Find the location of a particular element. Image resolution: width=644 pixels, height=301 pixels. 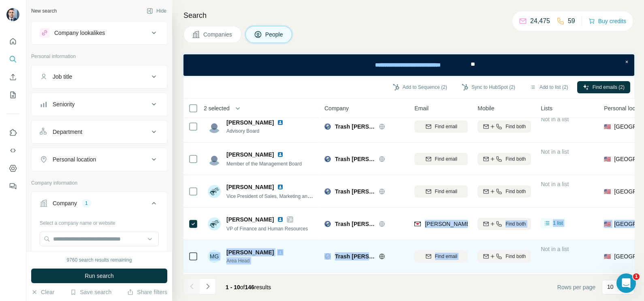

button: Search is located at coordinates (13, 59).